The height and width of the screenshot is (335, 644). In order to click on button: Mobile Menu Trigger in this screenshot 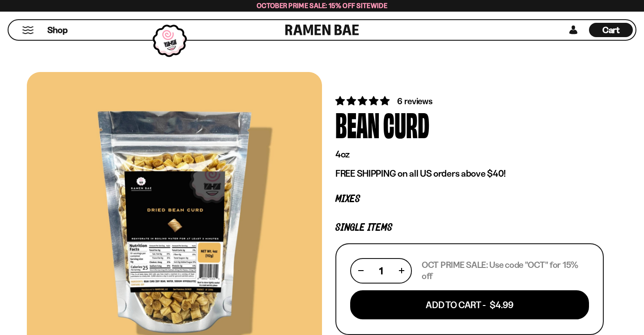, I will do `click(28, 30)`.